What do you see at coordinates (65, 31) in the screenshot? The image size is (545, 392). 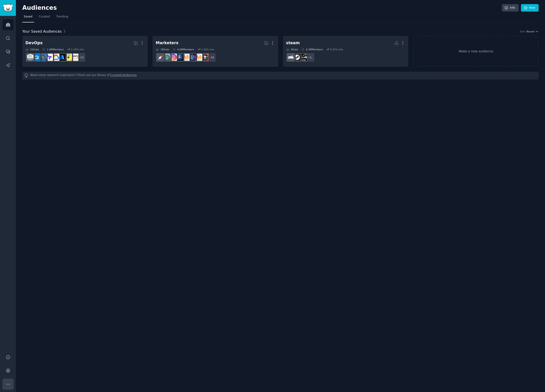 I see `span: 3` at bounding box center [65, 31].